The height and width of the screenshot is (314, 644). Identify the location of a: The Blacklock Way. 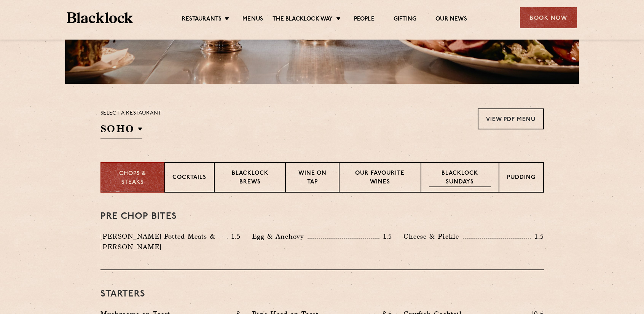
(303, 20).